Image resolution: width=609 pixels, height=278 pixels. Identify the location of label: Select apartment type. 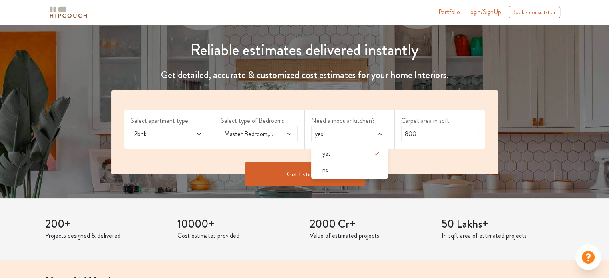
(169, 121).